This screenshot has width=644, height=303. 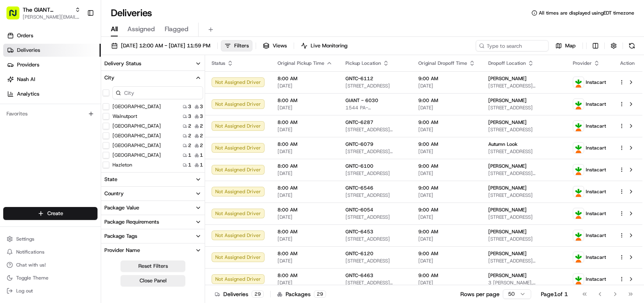 What do you see at coordinates (153, 266) in the screenshot?
I see `button: Reset Filters` at bounding box center [153, 266].